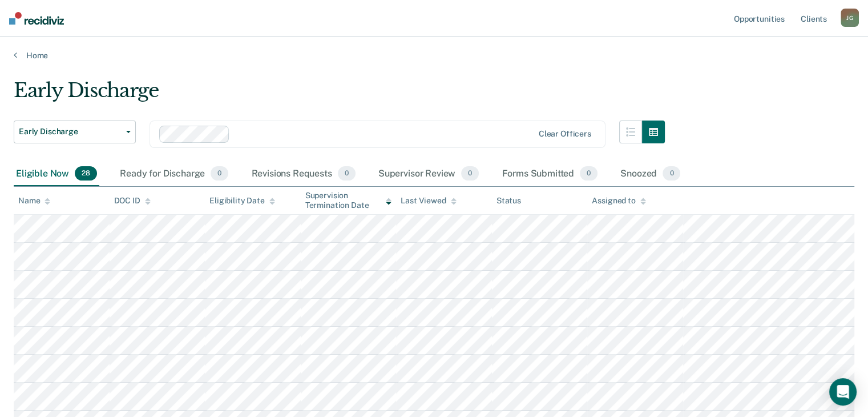 The image size is (868, 417). What do you see at coordinates (34, 201) in the screenshot?
I see `div: Name` at bounding box center [34, 201].